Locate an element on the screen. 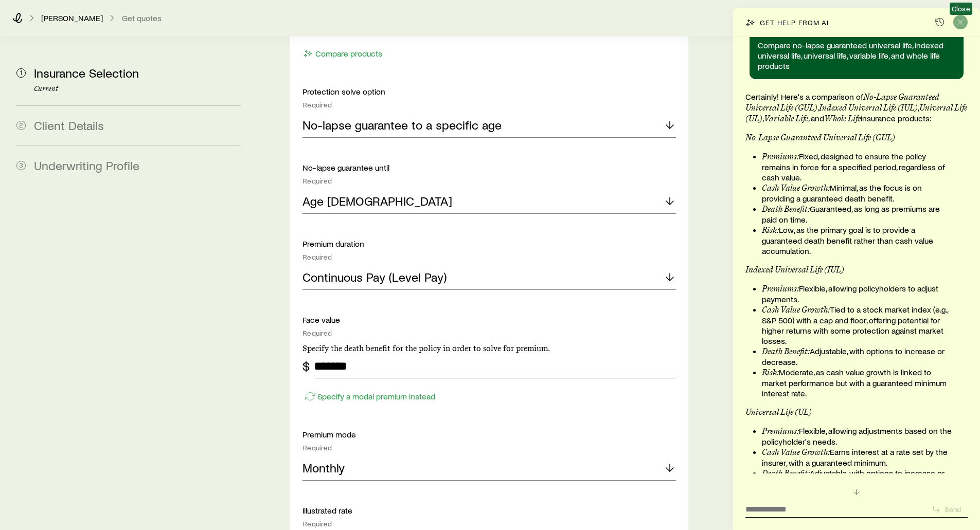 This screenshot has width=980, height=530. p: Compare no-lapse guaranteed universal life, indexed universal life, universal life, variable life... is located at coordinates (857, 56).